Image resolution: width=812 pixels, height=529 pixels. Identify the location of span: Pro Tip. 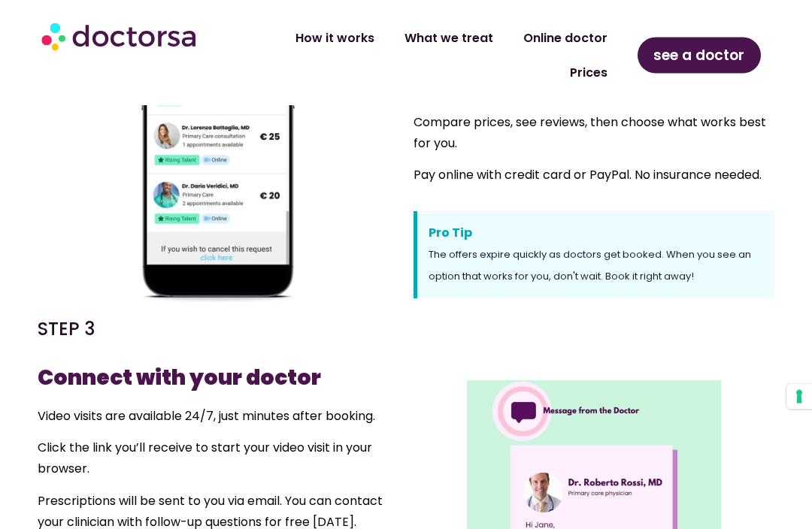
(595, 234).